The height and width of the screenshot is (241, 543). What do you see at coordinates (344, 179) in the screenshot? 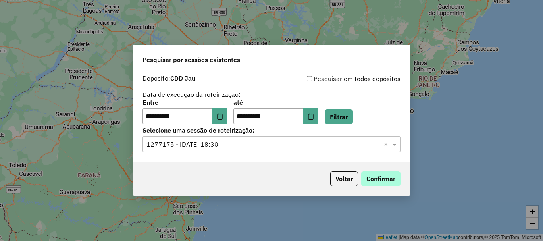
I see `button: Voltar` at bounding box center [344, 179].